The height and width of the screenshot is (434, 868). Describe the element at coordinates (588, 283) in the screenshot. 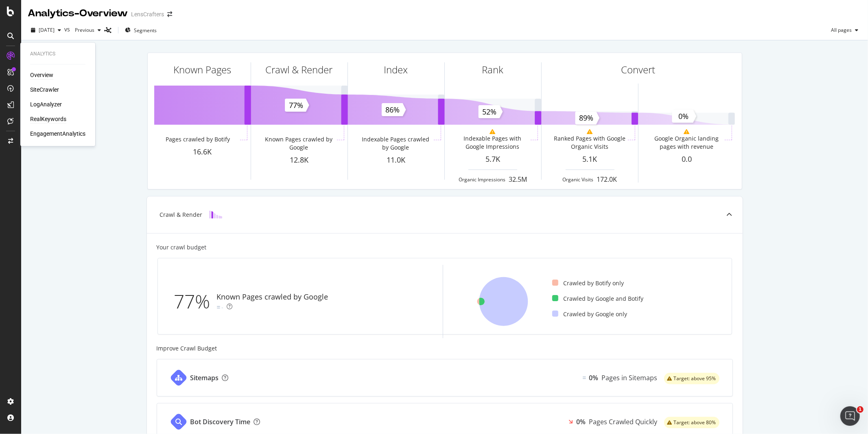

I see `div: Crawled by Botify only` at that location.